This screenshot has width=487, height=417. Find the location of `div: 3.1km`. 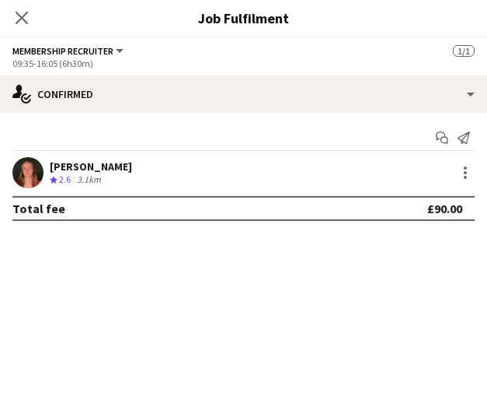

div: 3.1km is located at coordinates (89, 180).